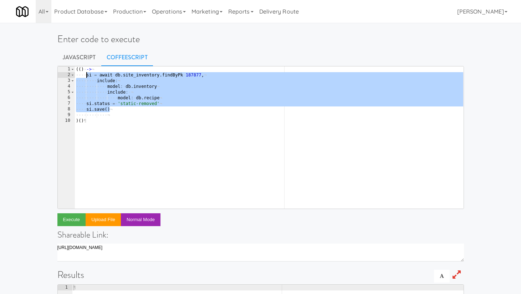 The image size is (521, 294). What do you see at coordinates (66, 92) in the screenshot?
I see `div: 5` at bounding box center [66, 92].